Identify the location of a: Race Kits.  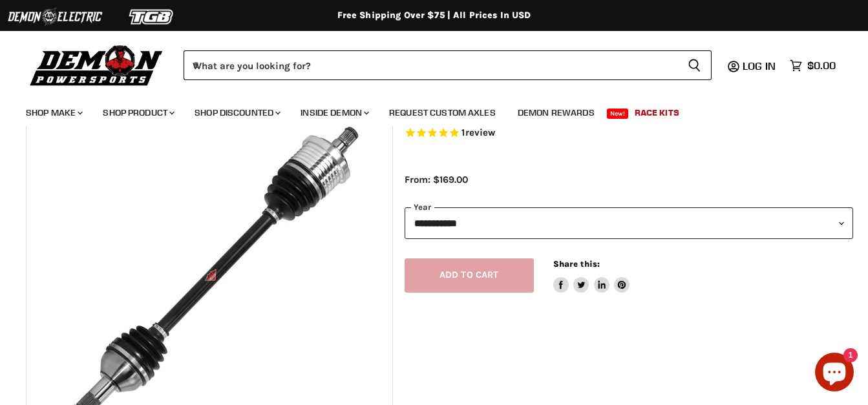
(657, 112).